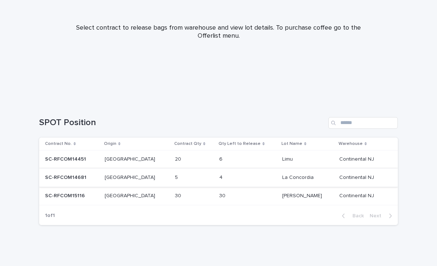 The width and height of the screenshot is (437, 266). I want to click on h1: SPOT Position, so click(182, 123).